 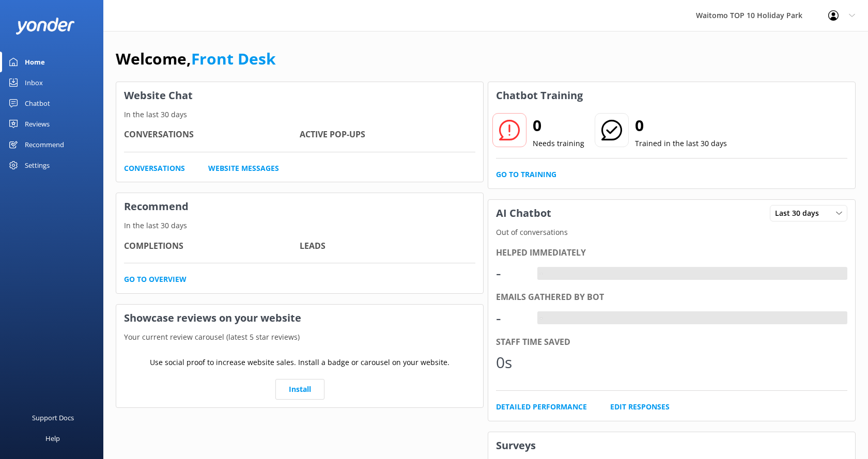 What do you see at coordinates (299, 390) in the screenshot?
I see `a: Install` at bounding box center [299, 390].